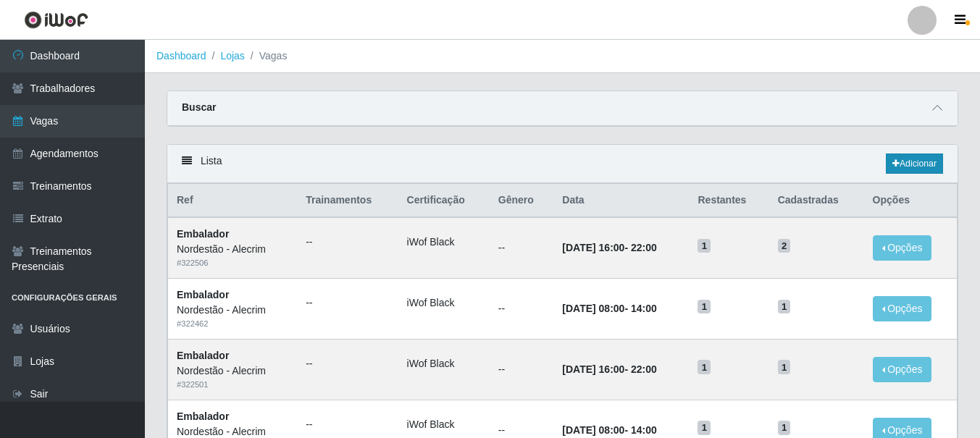 The image size is (980, 438). Describe the element at coordinates (729, 201) in the screenshot. I see `th: Restantes` at that location.